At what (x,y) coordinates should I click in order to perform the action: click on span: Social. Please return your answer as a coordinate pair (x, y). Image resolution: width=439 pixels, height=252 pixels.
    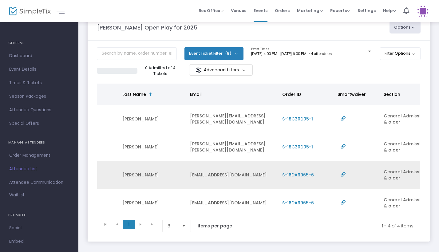
    Looking at the image, I should click on (39, 228).